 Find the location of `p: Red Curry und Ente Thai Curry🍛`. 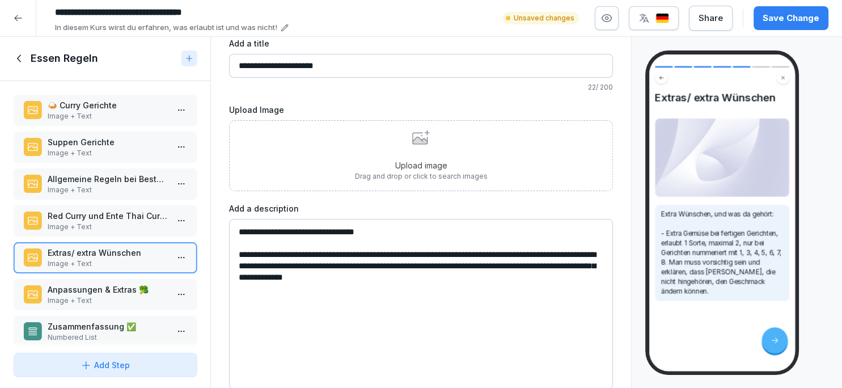

p: Red Curry und Ente Thai Curry🍛 is located at coordinates (107, 215).